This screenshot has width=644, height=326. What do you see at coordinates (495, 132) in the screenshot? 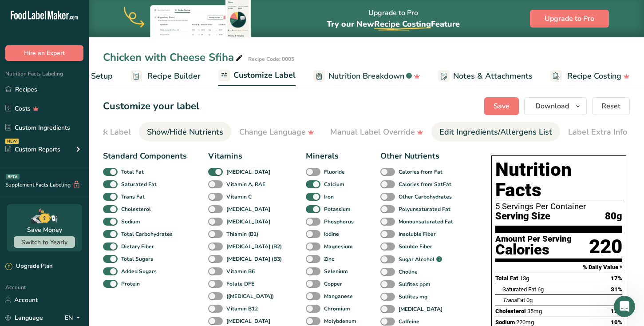
I see `div: Edit Ingredients/Allergens List` at bounding box center [495, 132].